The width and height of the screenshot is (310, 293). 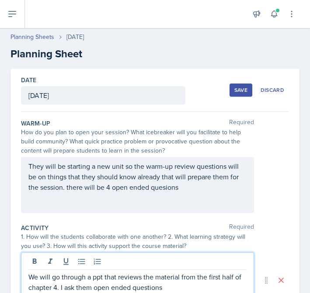 What do you see at coordinates (272, 90) in the screenshot?
I see `button: Discard` at bounding box center [272, 90].